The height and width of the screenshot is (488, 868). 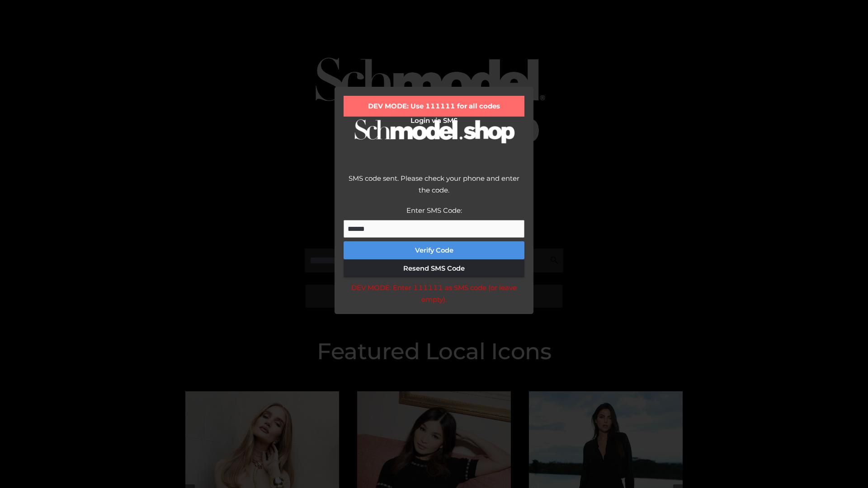 I want to click on label: Enter SMS Code:, so click(x=434, y=210).